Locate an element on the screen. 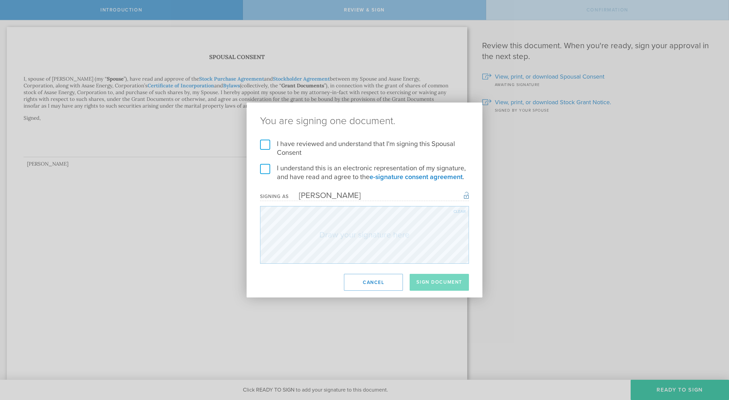 The image size is (729, 400). div: Signing as is located at coordinates (274, 196).